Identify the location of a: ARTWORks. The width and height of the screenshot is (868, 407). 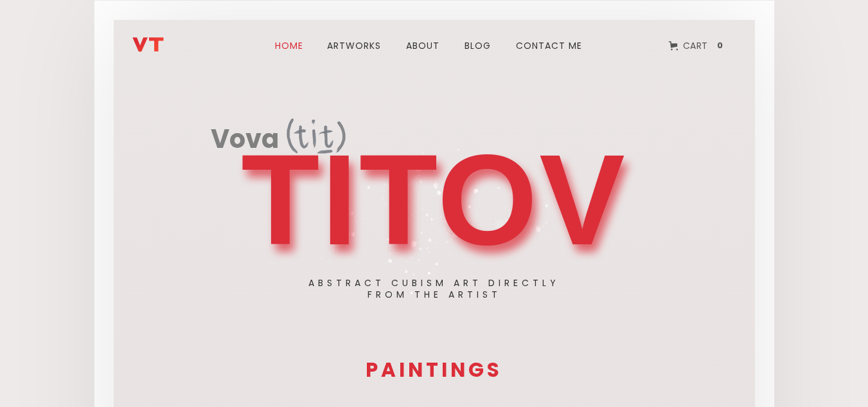
(354, 45).